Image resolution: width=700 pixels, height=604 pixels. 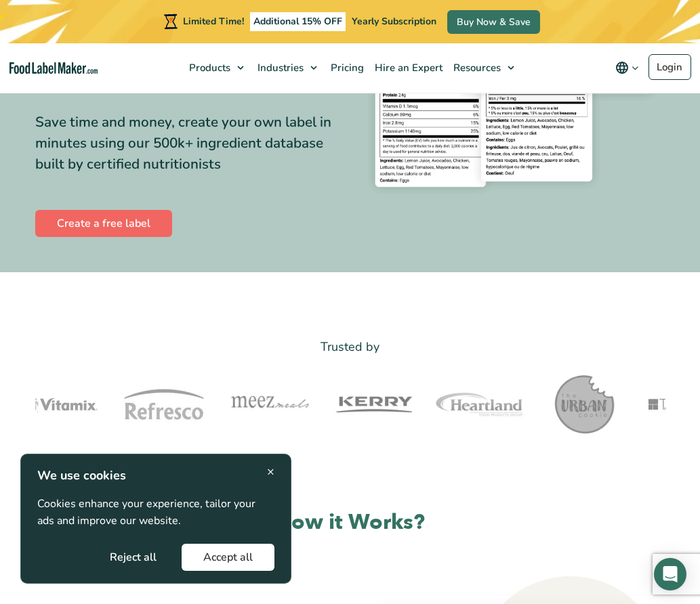 I want to click on a: Resources, so click(x=484, y=68).